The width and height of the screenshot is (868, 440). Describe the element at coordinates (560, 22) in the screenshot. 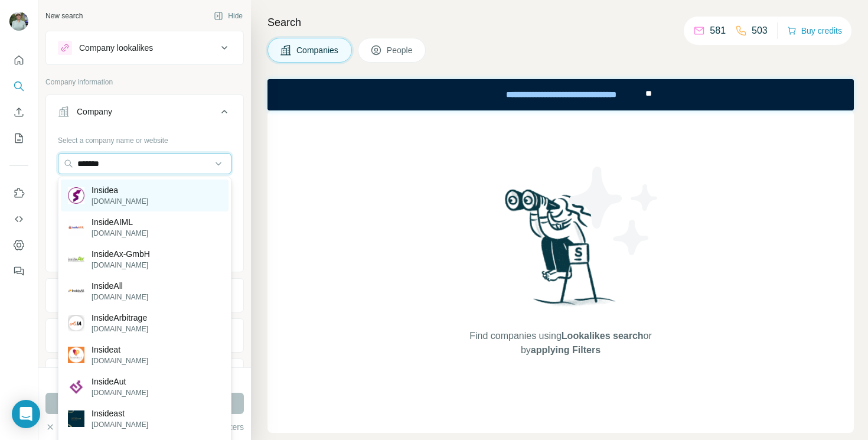

I see `h4: Search` at that location.